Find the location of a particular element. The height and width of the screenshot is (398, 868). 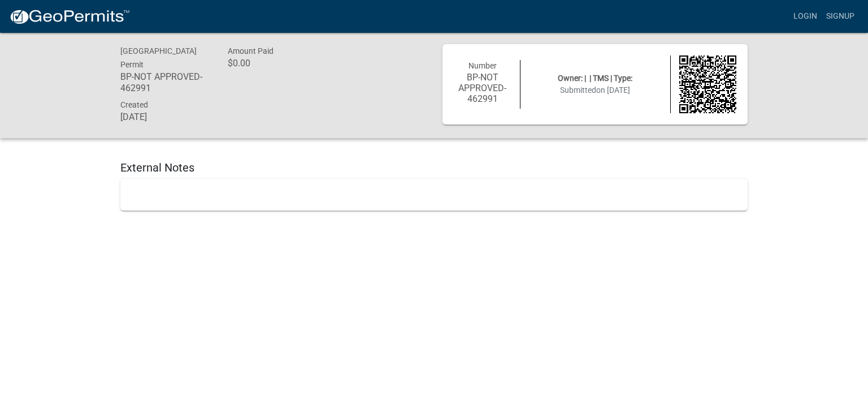

img: QR code is located at coordinates (708, 84).